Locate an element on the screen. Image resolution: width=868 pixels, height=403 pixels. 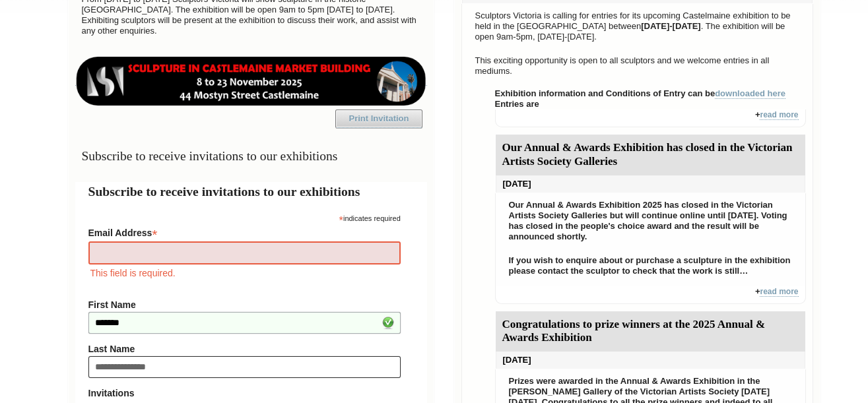
div: This field is required. is located at coordinates (244, 273).